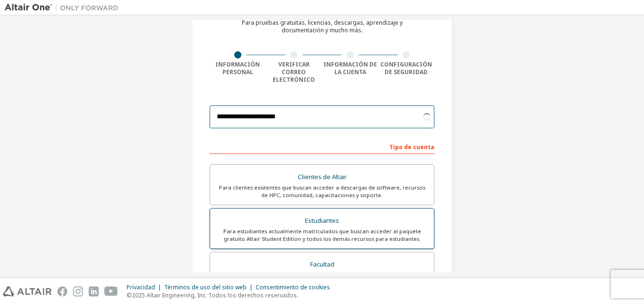 The image size is (644, 305). What do you see at coordinates (294, 72) in the screenshot?
I see `div: Verificar correo electrónico` at bounding box center [294, 72].